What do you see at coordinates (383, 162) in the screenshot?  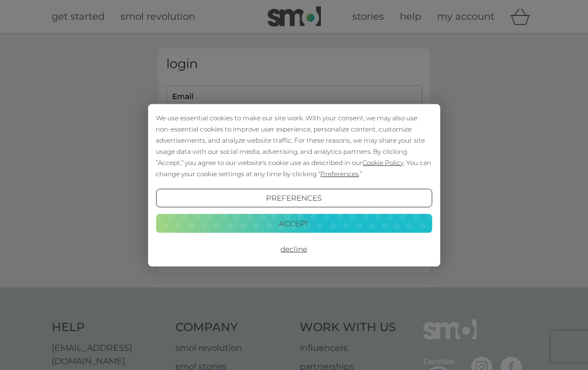 I see `span: Cookie Policy` at bounding box center [383, 162].